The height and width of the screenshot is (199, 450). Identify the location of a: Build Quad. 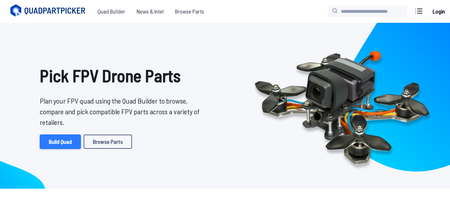
(60, 142).